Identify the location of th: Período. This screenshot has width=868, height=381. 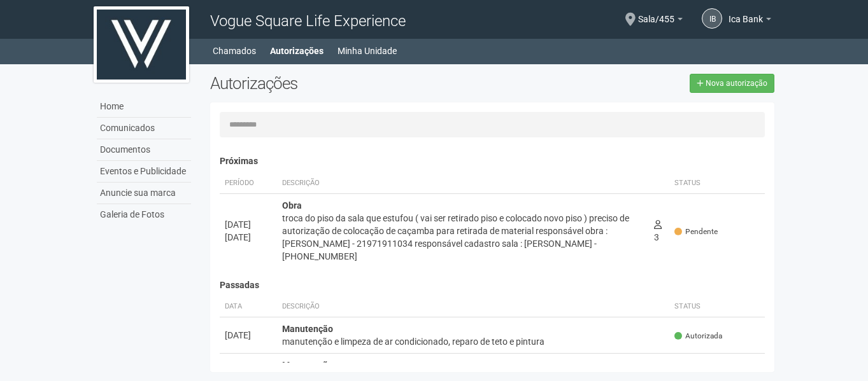
(248, 184).